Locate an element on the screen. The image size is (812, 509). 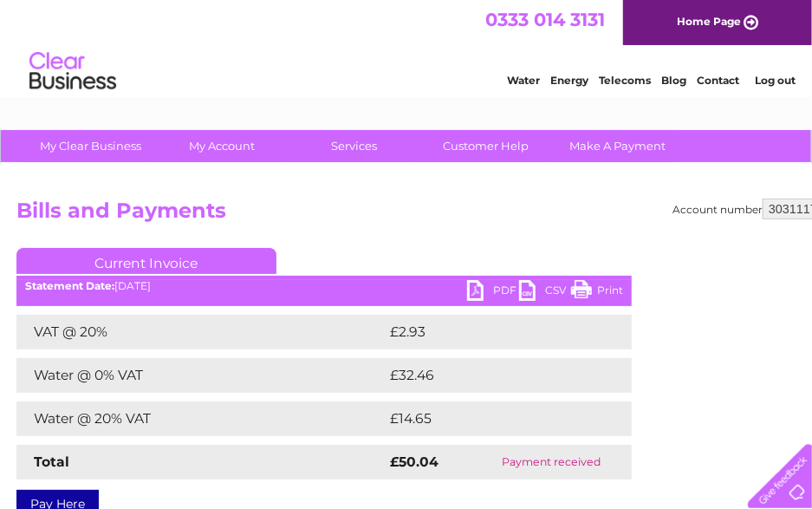
a: CSV is located at coordinates (545, 292).